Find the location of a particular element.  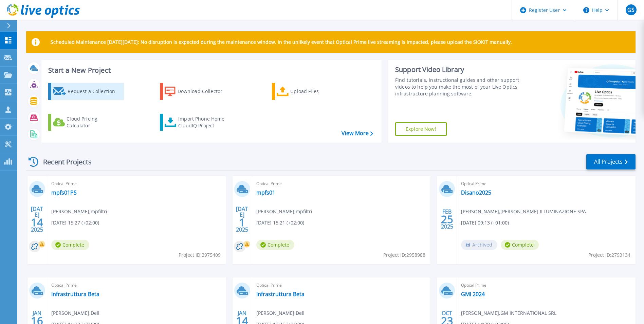

span: 23 is located at coordinates (447, 320).